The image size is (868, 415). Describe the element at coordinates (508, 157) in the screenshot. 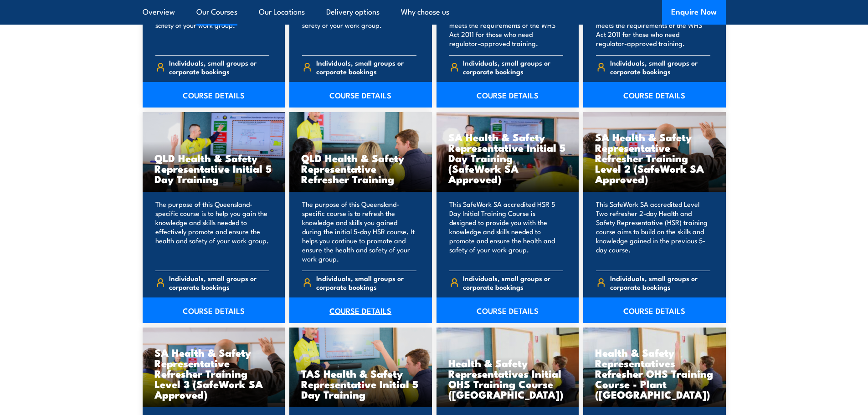

I see `h3: SA Health & Safety Representative Initial 5 Day Training (SafeWork SA Approved)` at that location.